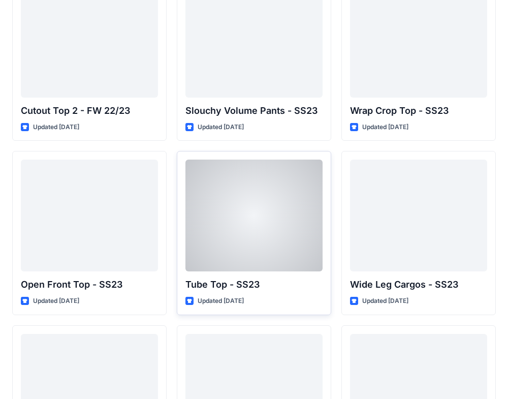 The image size is (508, 399). I want to click on a: Open Front Top - SS23, so click(89, 216).